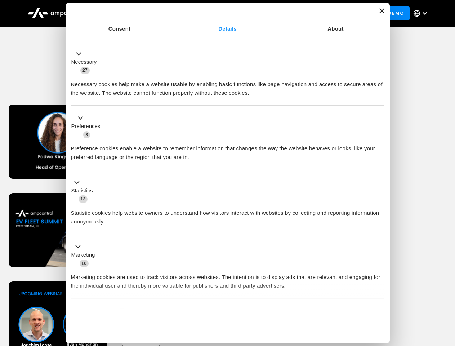  Describe the element at coordinates (228, 29) in the screenshot. I see `a: Details` at that location.